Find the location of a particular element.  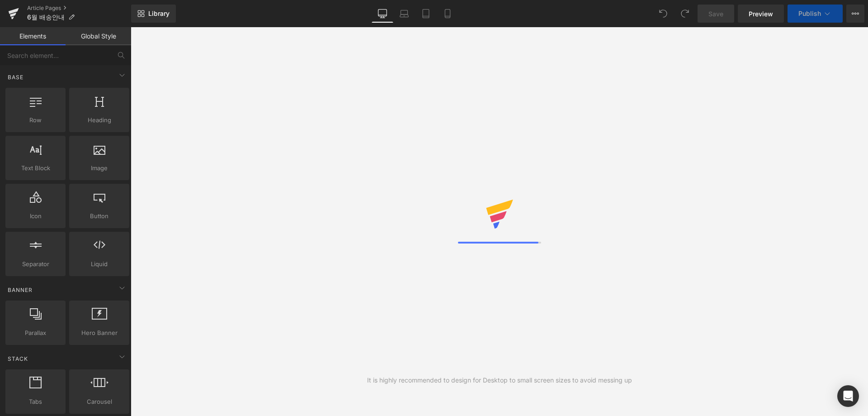

a: New Library is located at coordinates (153, 14).